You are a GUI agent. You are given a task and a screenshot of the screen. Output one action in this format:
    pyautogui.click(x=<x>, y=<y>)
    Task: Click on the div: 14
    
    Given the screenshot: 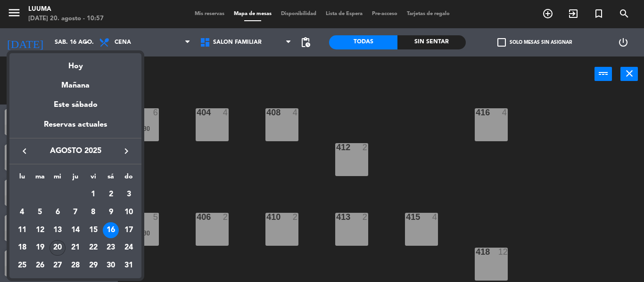 What is the action you would take?
    pyautogui.click(x=75, y=230)
    